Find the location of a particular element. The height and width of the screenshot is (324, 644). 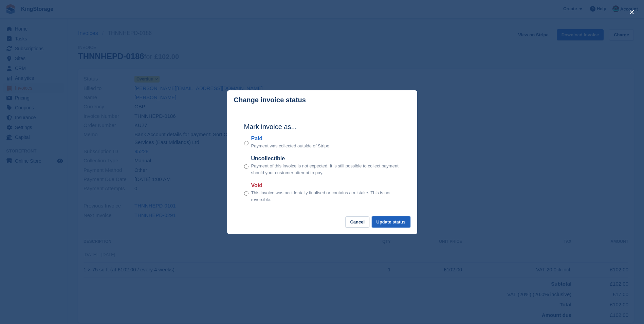

label: Uncollectible is located at coordinates (326, 159).